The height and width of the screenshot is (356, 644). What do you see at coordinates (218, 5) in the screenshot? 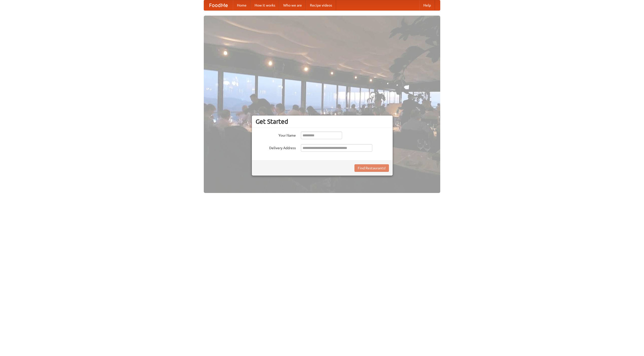
I see `a: FoodMe` at bounding box center [218, 5].